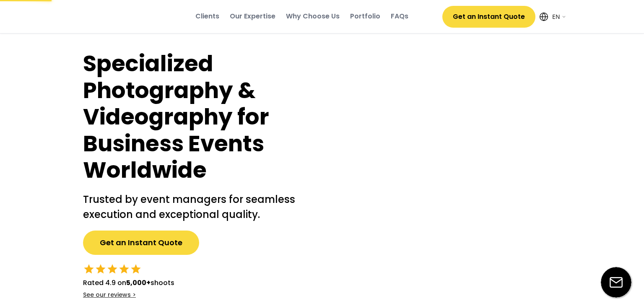 The image size is (644, 306). Describe the element at coordinates (313, 16) in the screenshot. I see `div: Why Choose Us` at that location.